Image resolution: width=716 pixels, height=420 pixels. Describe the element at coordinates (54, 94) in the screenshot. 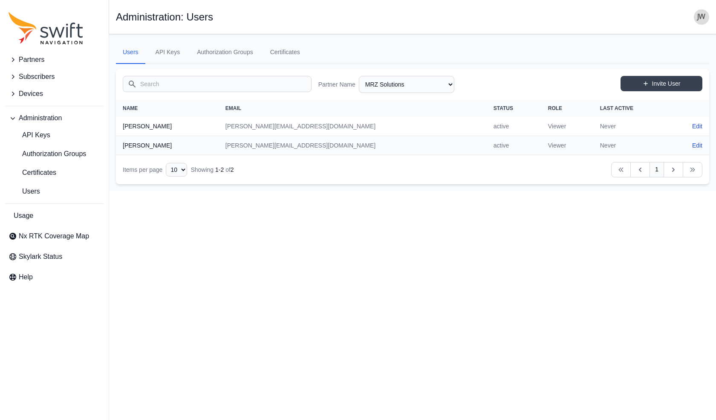

I see `button: Devices` at that location.